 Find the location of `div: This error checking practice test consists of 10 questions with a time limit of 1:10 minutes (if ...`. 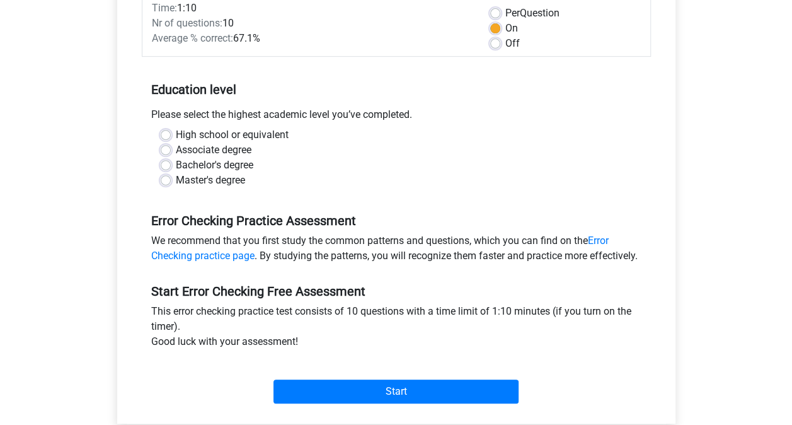

div: This error checking practice test consists of 10 questions with a time limit of 1:10 minutes (if ... is located at coordinates (396, 329).